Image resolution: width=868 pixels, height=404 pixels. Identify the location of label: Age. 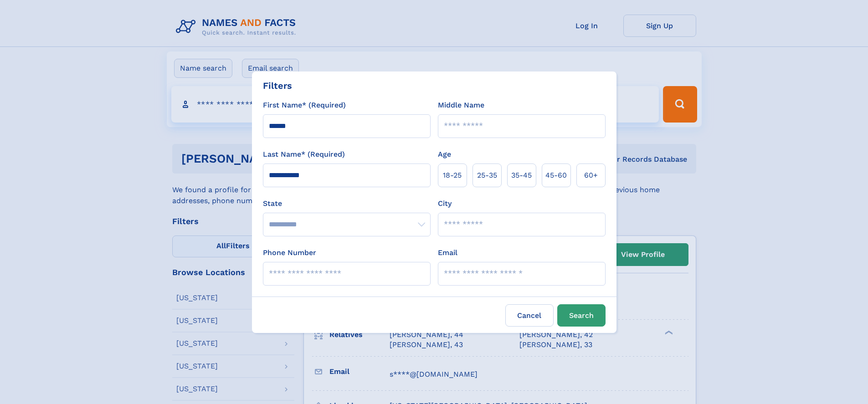
(444, 155).